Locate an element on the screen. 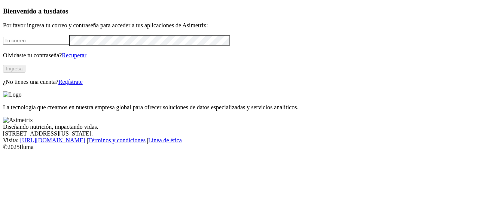 The height and width of the screenshot is (222, 479). a: Recuperar is located at coordinates (74, 55).